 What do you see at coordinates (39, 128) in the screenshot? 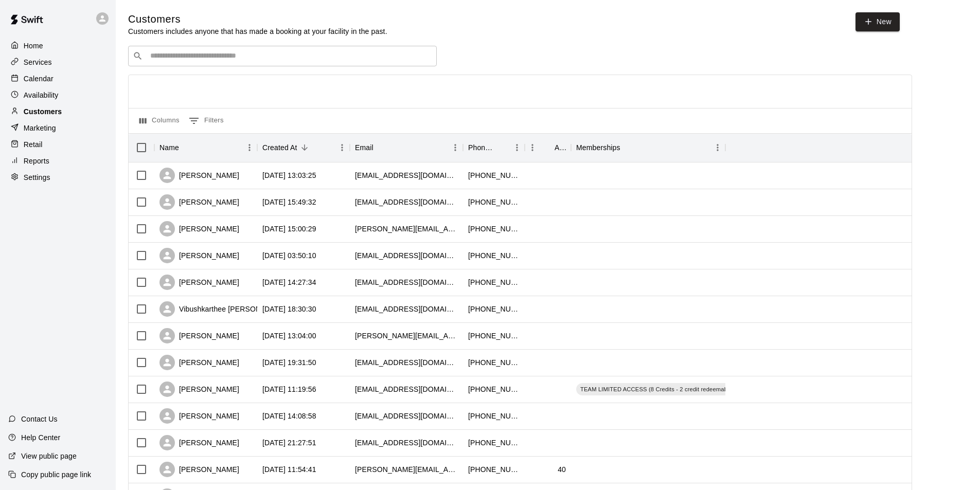
I see `p: Marketing` at bounding box center [39, 128].